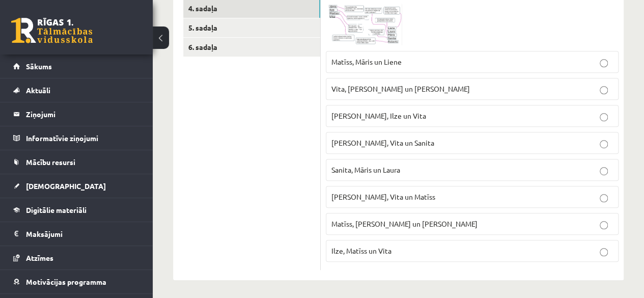  Describe the element at coordinates (76, 234) in the screenshot. I see `a: Maksājumi` at that location.